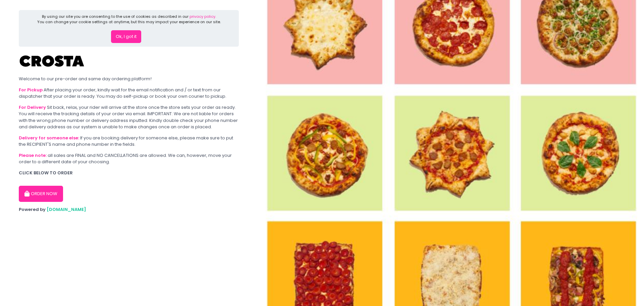  I want to click on div: After placing your order, kindly wait for the email notification and / or text from our dispatche..., so click(129, 93).